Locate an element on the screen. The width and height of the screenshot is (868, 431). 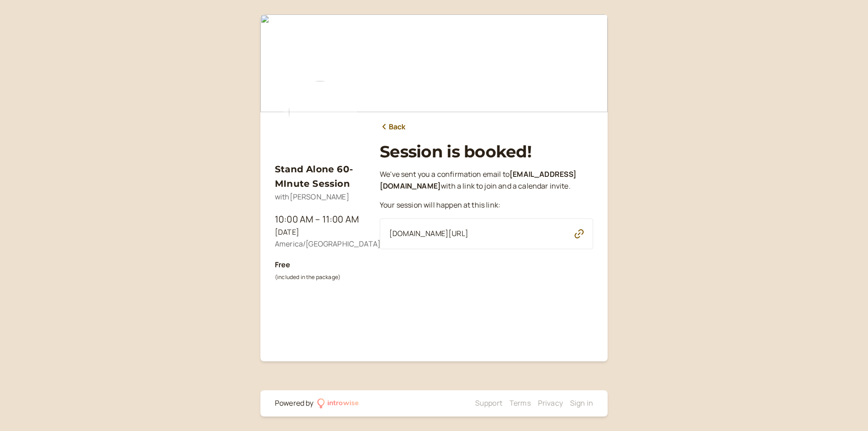
a: introwise is located at coordinates (338, 404).